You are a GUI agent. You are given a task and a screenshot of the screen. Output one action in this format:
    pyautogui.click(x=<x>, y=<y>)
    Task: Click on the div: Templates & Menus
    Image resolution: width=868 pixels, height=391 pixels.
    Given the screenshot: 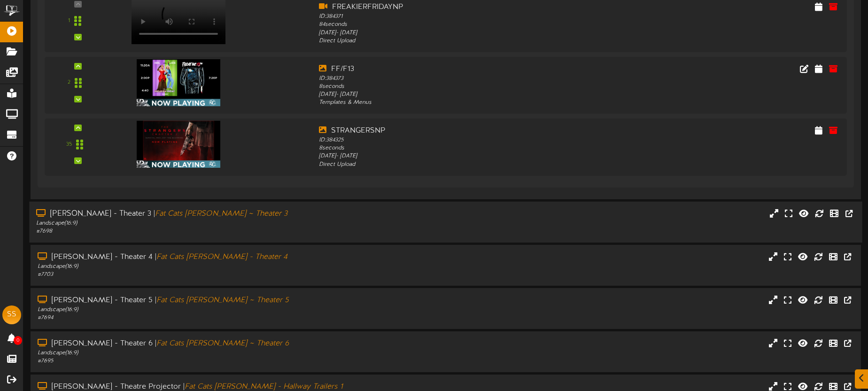 What is the action you would take?
    pyautogui.click(x=479, y=103)
    